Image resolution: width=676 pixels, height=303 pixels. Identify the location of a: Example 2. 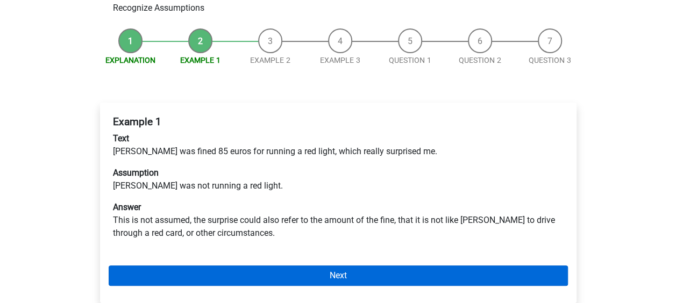
(270, 60).